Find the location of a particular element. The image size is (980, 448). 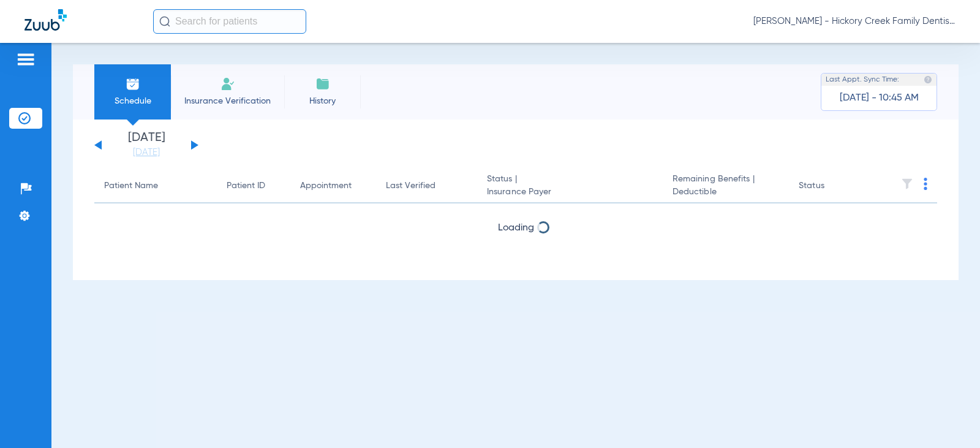

span: Deductible is located at coordinates (726, 191).